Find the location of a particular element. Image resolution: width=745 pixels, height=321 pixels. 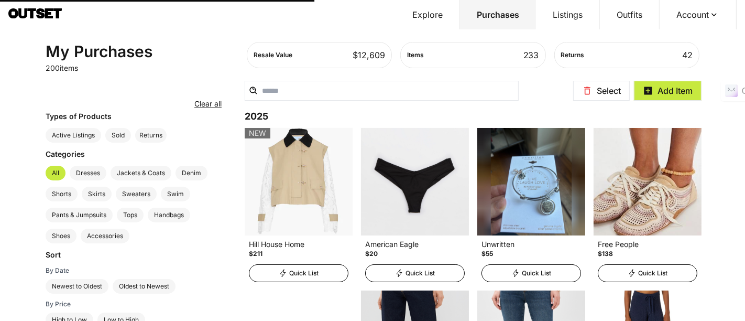

div: By Price is located at coordinates (134, 304).